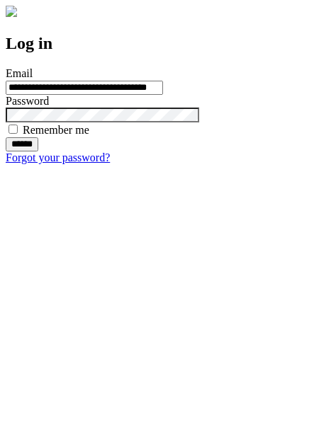 This screenshot has width=319, height=426. Describe the element at coordinates (56, 130) in the screenshot. I see `label: Remember me` at that location.